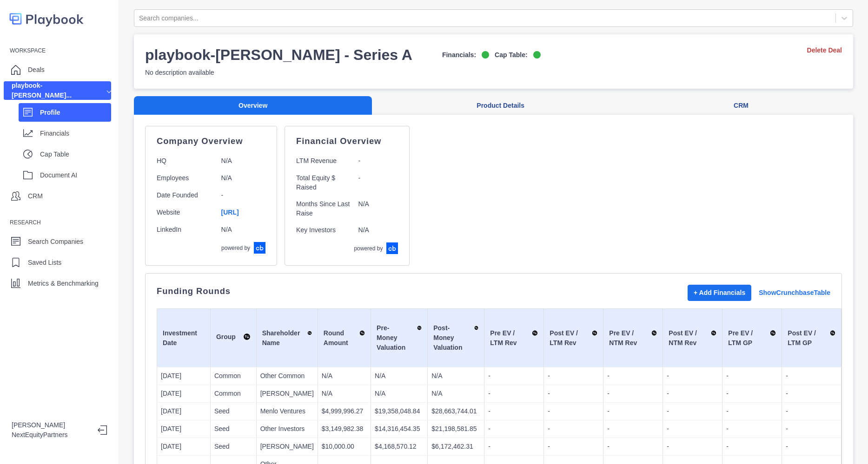 This screenshot has height=464, width=868. What do you see at coordinates (347, 141) in the screenshot?
I see `p: Financial Overview` at bounding box center [347, 141].